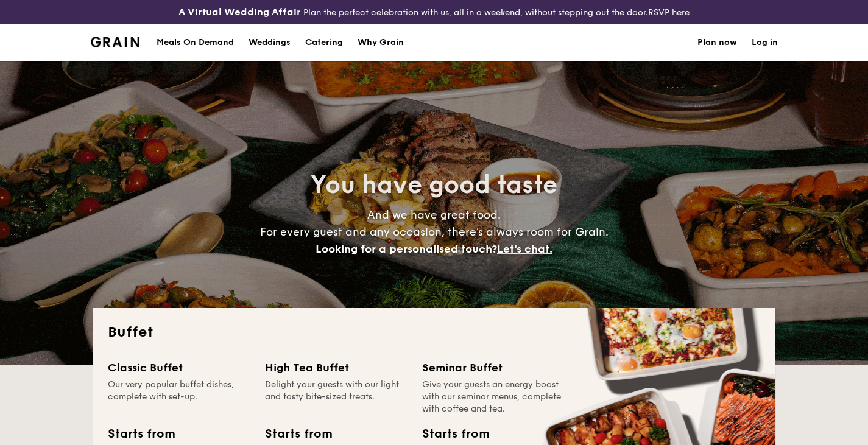  What do you see at coordinates (115, 42) in the screenshot?
I see `a: Logotype` at bounding box center [115, 42].